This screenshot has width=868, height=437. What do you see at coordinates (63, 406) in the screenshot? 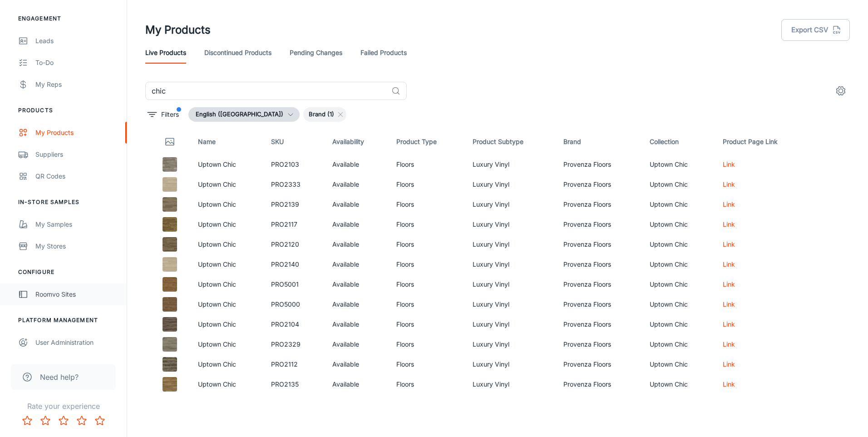
I see `p: Rate your experience` at bounding box center [63, 406].